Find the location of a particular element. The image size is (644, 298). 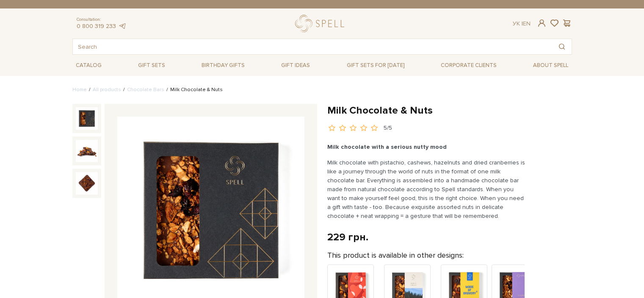

div: En is located at coordinates (522, 23).